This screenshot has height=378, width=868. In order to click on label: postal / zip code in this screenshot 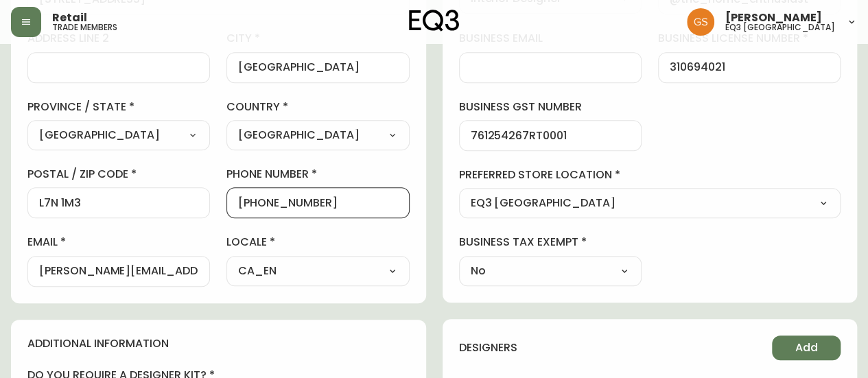, I will do `click(119, 174)`.